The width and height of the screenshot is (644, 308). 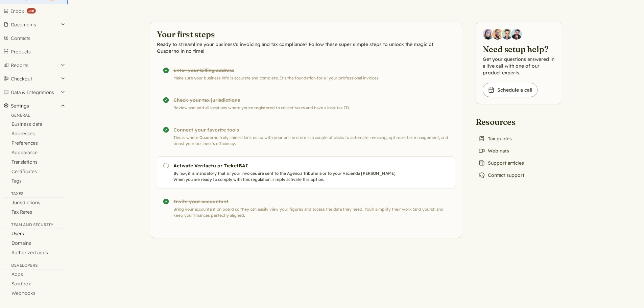 I want to click on img: Jairo Fumero, Account Executive at Quaderno, so click(x=498, y=34).